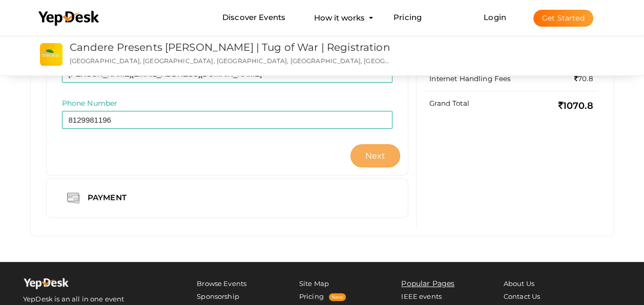 The image size is (644, 305). What do you see at coordinates (218, 296) in the screenshot?
I see `a: Sponsorship` at bounding box center [218, 296].